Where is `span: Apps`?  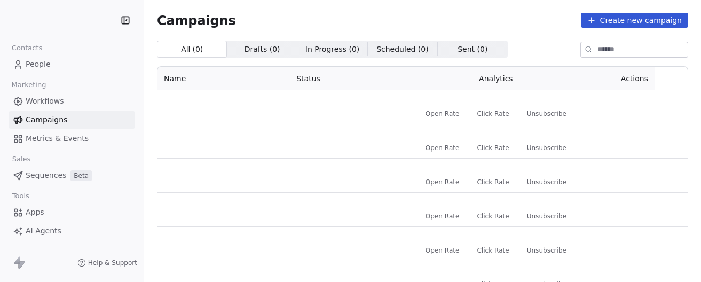
span: Apps is located at coordinates (35, 212).